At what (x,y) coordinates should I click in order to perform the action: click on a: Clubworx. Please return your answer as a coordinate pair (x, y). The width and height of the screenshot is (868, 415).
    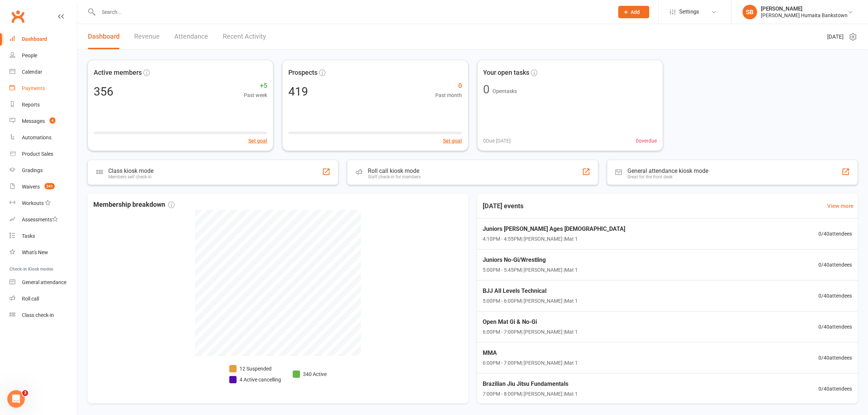
    Looking at the image, I should click on (18, 16).